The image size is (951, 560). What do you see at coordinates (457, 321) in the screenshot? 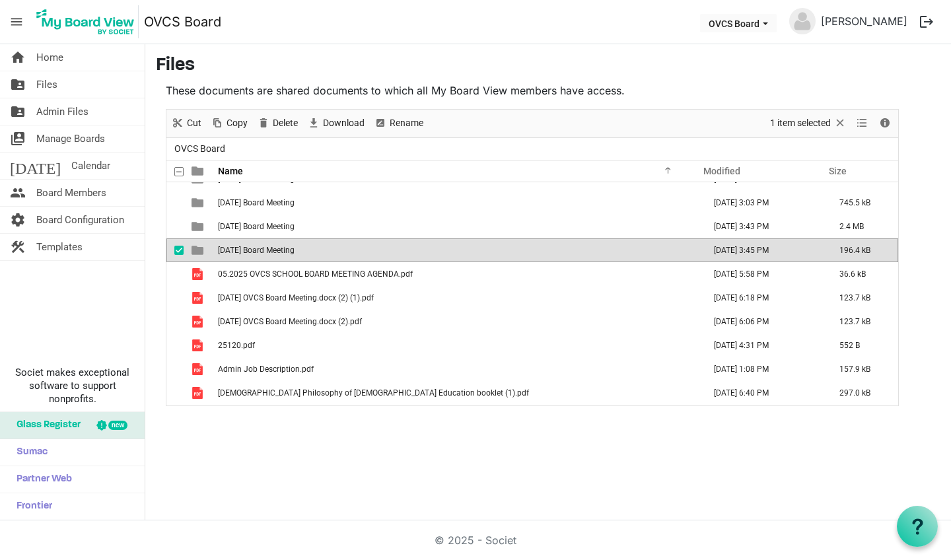
I see `td: 2025-04-15 OVCS Board Meeting.docx (2).pdf is template cell column header Name` at bounding box center [457, 321].